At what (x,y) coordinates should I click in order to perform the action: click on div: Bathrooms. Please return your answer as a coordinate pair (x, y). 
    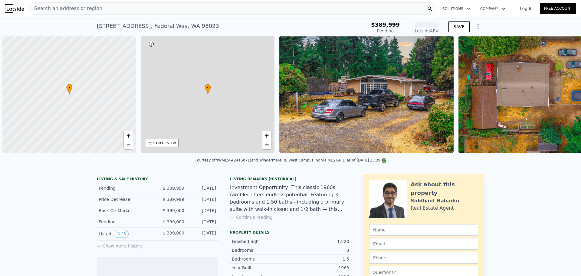
    Looking at the image, I should click on (261, 259).